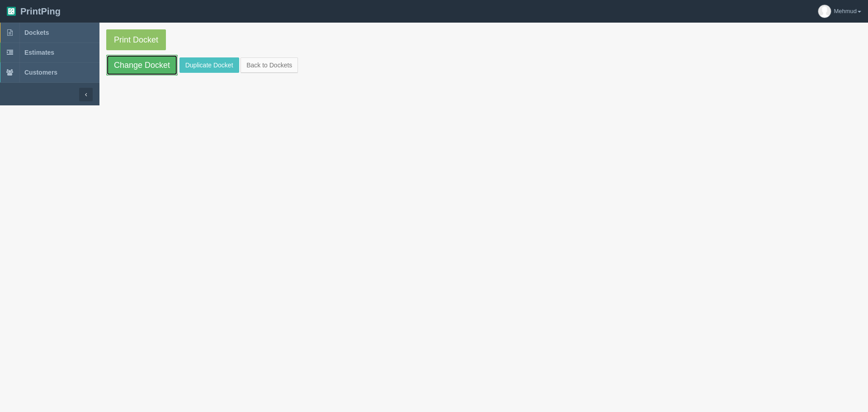 This screenshot has height=412, width=868. I want to click on span: Estimates, so click(39, 53).